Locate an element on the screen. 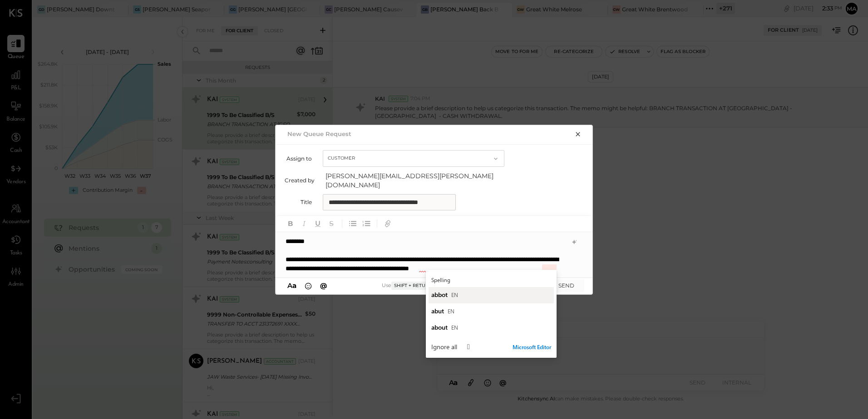 This screenshot has width=868, height=419. span: Shift + Return is located at coordinates (413, 286).